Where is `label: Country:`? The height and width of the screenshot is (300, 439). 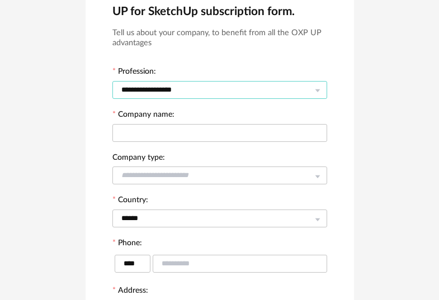 label: Country: is located at coordinates (130, 201).